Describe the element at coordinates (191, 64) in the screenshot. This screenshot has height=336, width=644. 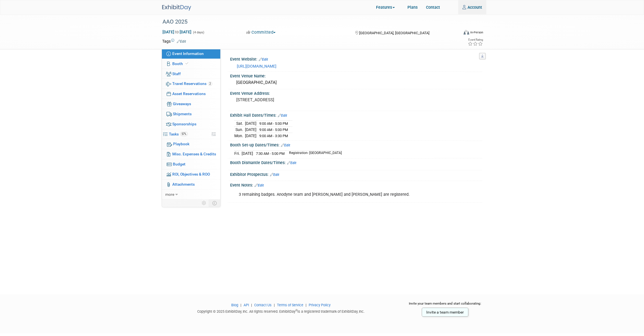
I see `a: Booth` at that location.